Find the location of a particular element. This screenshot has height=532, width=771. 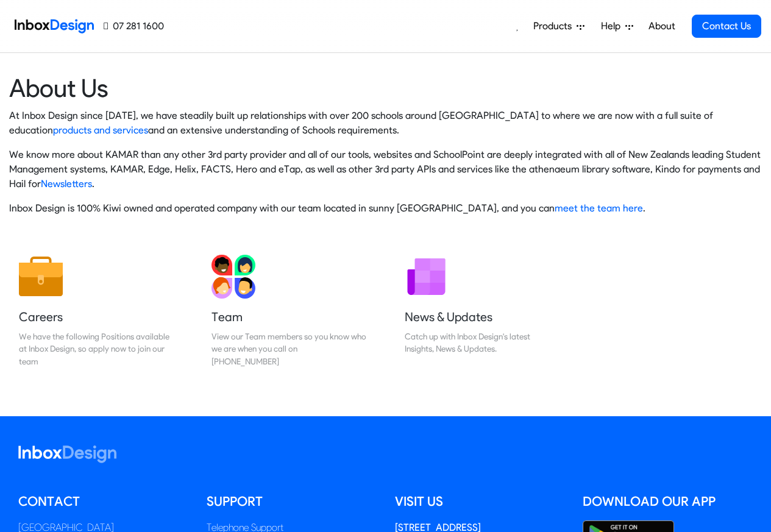

a: Help is located at coordinates (617, 26).